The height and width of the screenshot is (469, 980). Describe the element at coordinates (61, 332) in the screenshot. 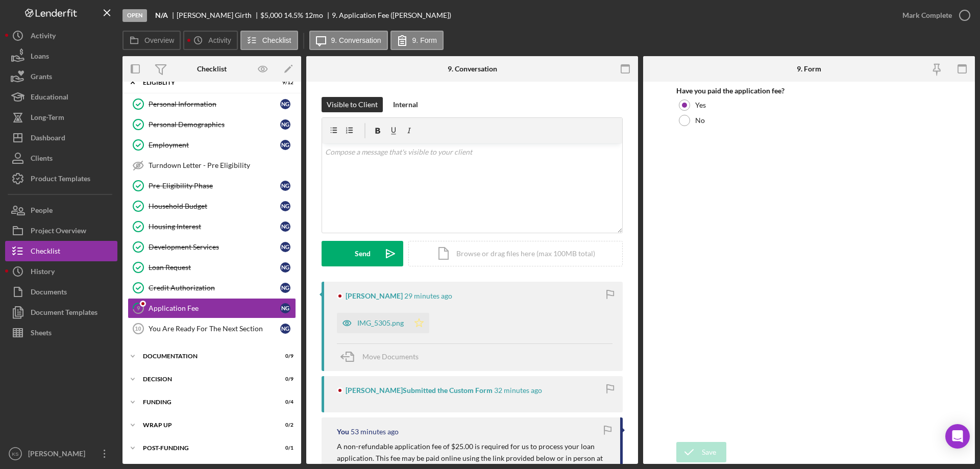

I see `button: Sheets` at that location.